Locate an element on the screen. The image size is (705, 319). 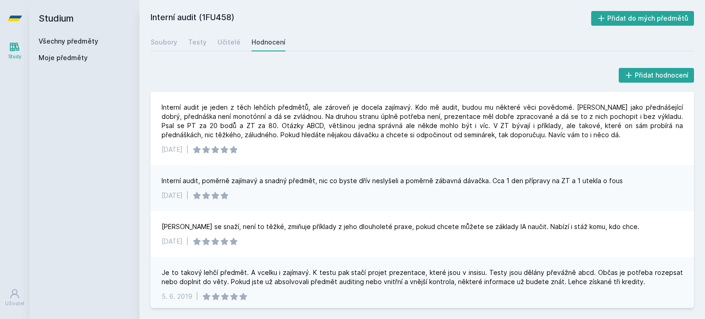
a: Hodnocení is located at coordinates (268, 42).